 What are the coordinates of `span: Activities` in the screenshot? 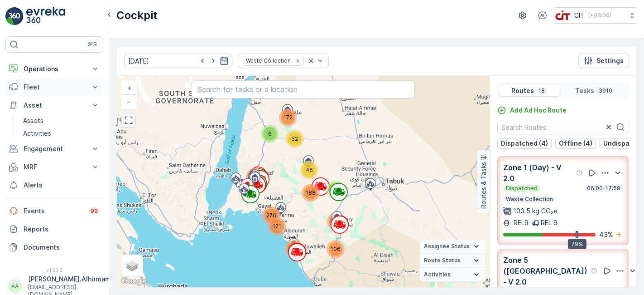 It's located at (437, 275).